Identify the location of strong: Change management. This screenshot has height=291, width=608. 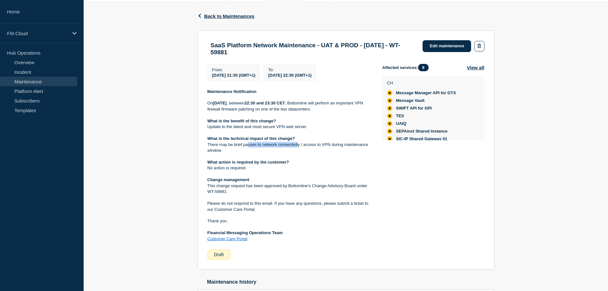
(228, 179).